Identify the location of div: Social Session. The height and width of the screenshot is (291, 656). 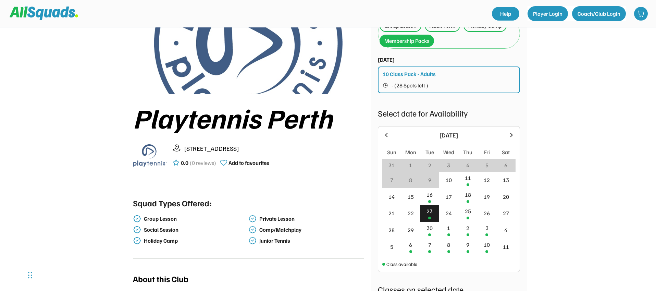
(196, 229).